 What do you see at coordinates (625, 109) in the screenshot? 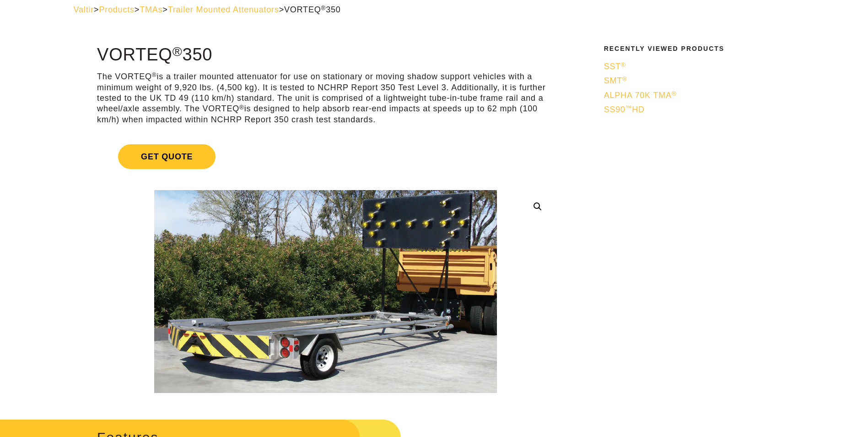
I see `span: SS90 HD` at bounding box center [625, 109].